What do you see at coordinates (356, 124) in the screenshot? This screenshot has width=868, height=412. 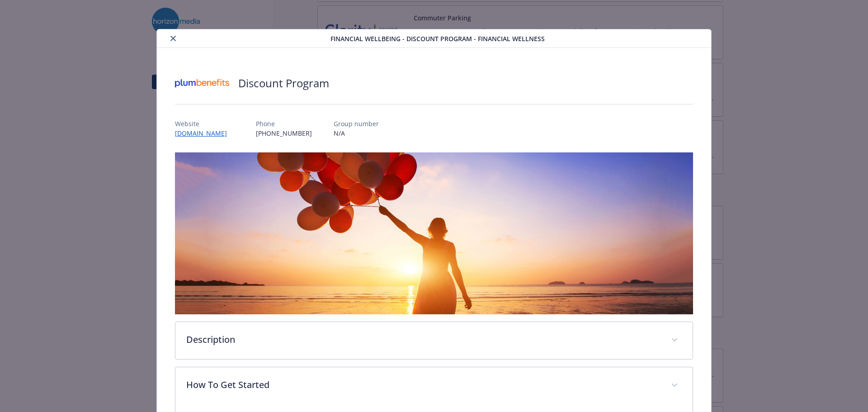 I see `p: Group number` at bounding box center [356, 124].